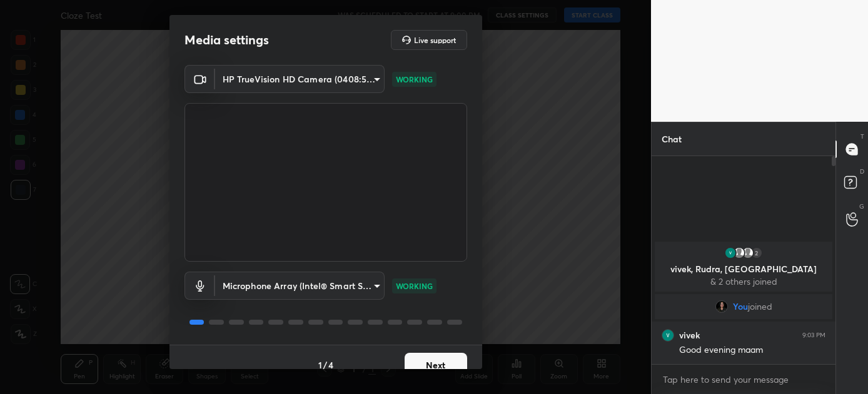 The height and width of the screenshot is (394, 868). Describe the element at coordinates (689, 335) in the screenshot. I see `h6: vivek` at that location.